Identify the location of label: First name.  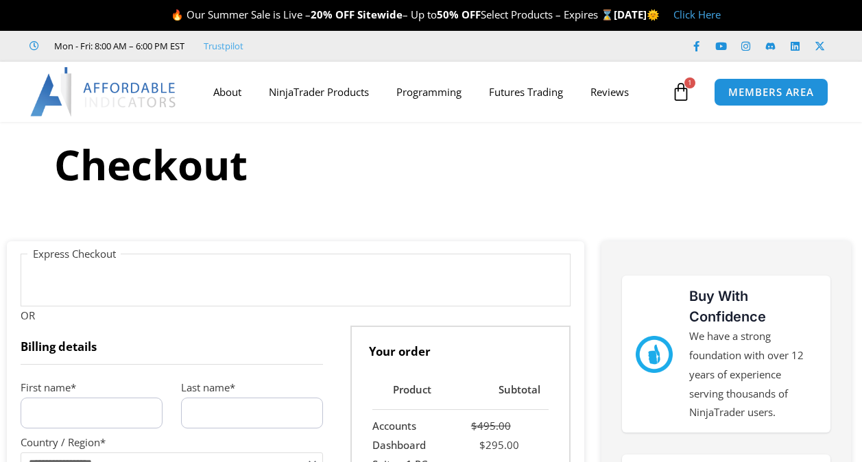
(91, 388).